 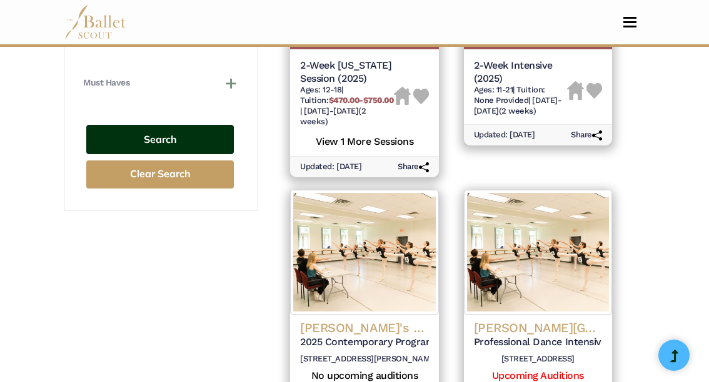 I want to click on b: $470.00-$750.00, so click(x=361, y=100).